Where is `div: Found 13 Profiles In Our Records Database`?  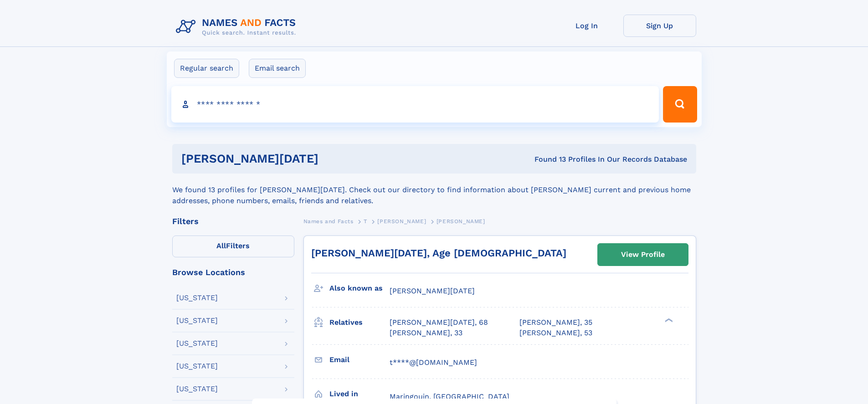
div: Found 13 Profiles In Our Records Database is located at coordinates (557, 160).